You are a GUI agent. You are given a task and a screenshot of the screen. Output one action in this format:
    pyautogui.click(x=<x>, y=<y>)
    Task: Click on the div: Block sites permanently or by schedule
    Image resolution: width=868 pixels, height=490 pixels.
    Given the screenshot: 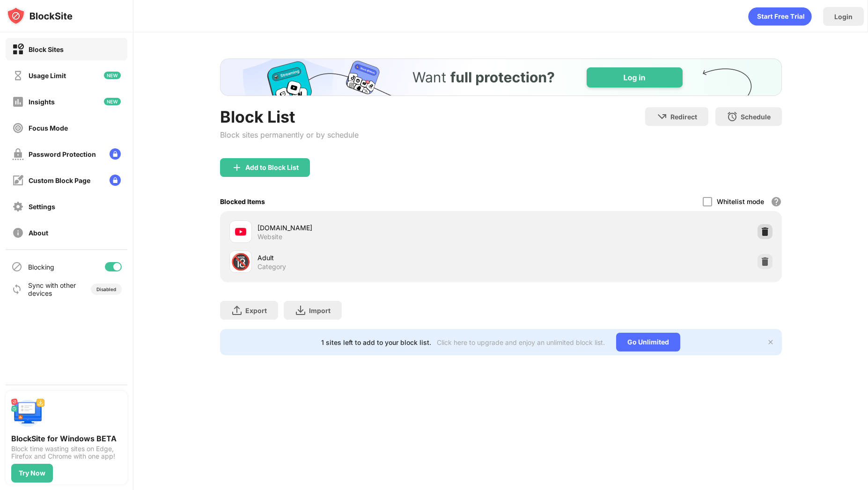 What is the action you would take?
    pyautogui.click(x=289, y=135)
    